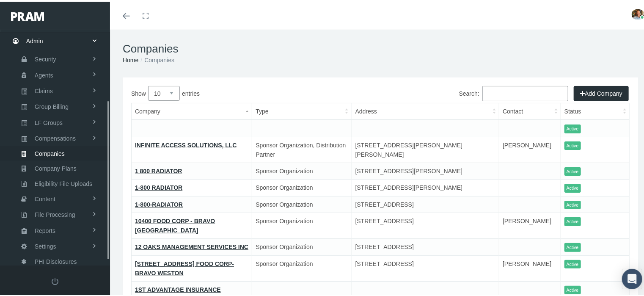 The width and height of the screenshot is (644, 296). What do you see at coordinates (256, 91) in the screenshot?
I see `label: Show entries` at bounding box center [256, 91].